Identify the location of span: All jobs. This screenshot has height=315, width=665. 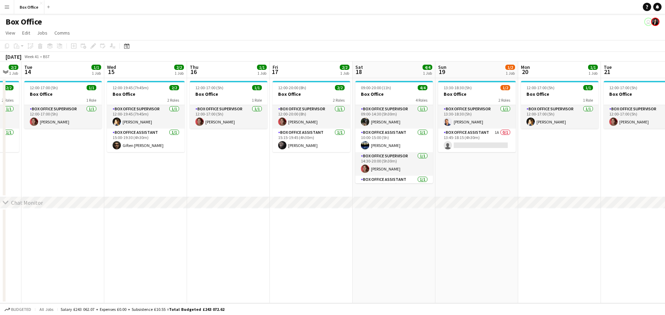
(46, 309).